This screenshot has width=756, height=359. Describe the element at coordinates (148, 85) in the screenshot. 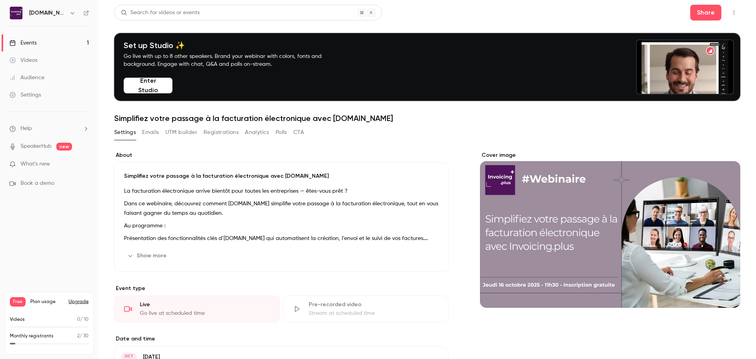

I see `button: Enter Studio` at that location.